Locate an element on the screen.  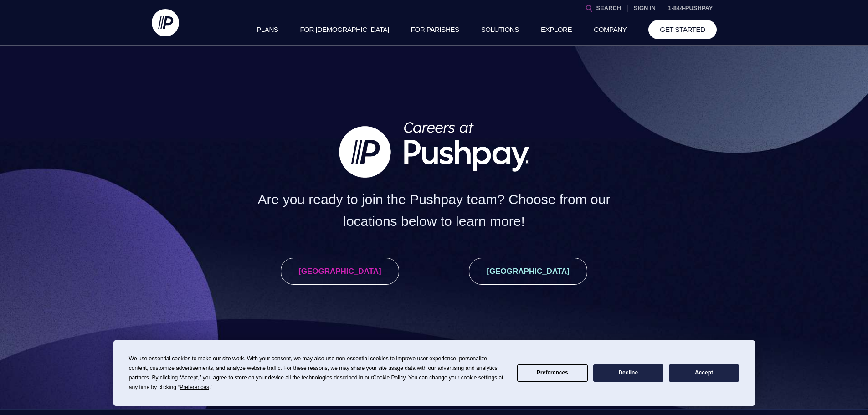
div: Cookie Consent Prompt is located at coordinates (434, 373).